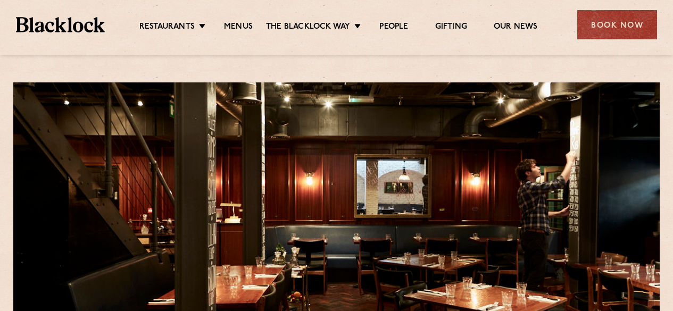 This screenshot has height=311, width=673. Describe the element at coordinates (451, 28) in the screenshot. I see `a: Gifting` at that location.